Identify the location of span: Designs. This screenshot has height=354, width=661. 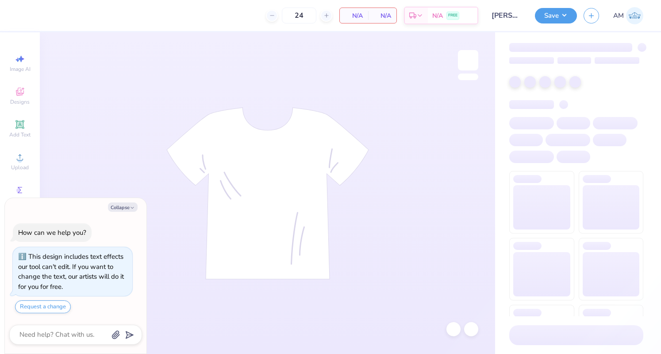
(20, 102).